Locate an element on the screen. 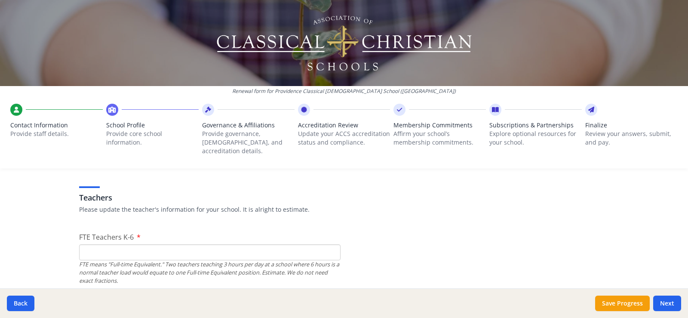 This screenshot has width=688, height=318. p: Update your ACCS accreditation status and compliance. is located at coordinates (344, 138).